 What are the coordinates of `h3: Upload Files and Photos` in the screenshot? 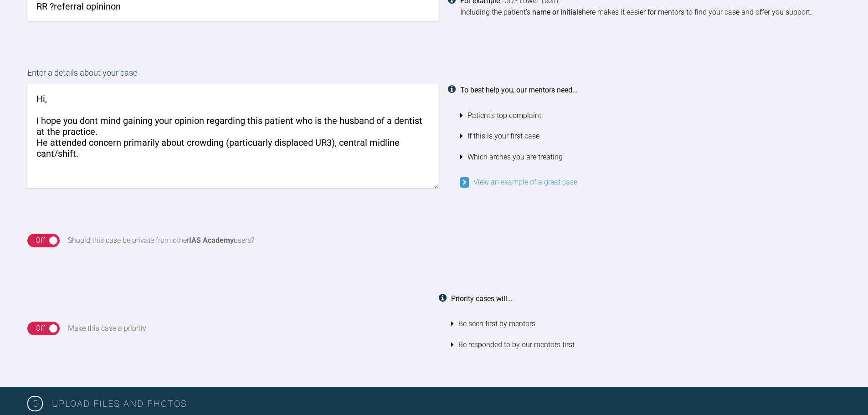 It's located at (446, 403).